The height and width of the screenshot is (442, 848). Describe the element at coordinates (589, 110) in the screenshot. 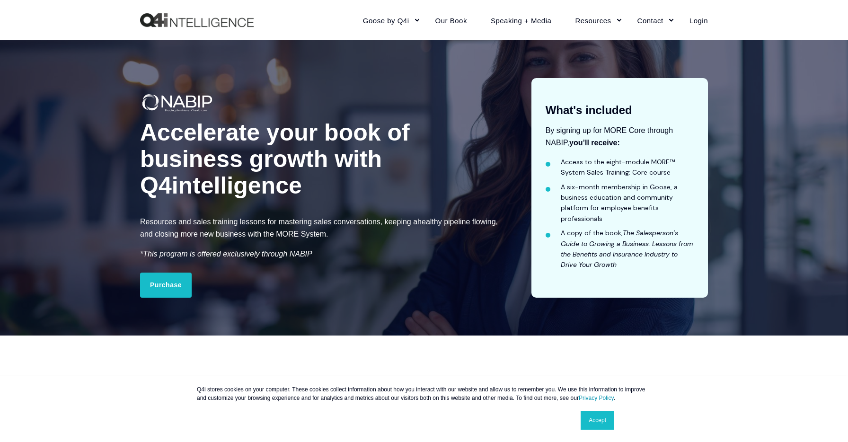

I see `div: What's included` at that location.